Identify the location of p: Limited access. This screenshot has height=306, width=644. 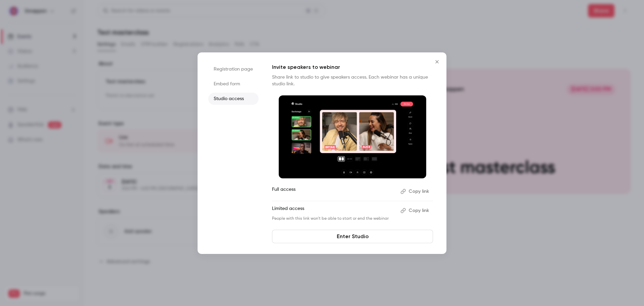
(333, 210).